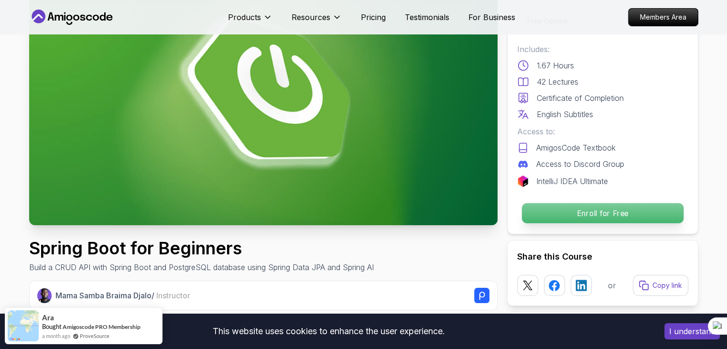  Describe the element at coordinates (48, 318) in the screenshot. I see `span: Ara` at that location.